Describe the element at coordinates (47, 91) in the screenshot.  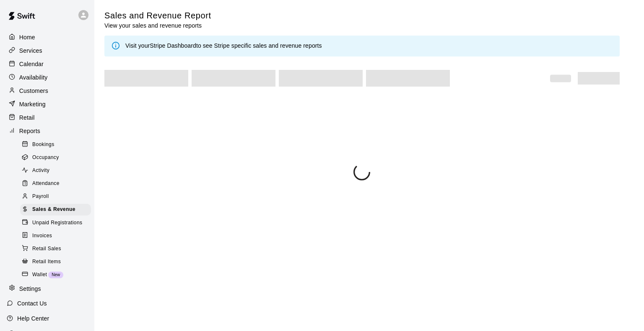
I see `a: Customers` at that location.